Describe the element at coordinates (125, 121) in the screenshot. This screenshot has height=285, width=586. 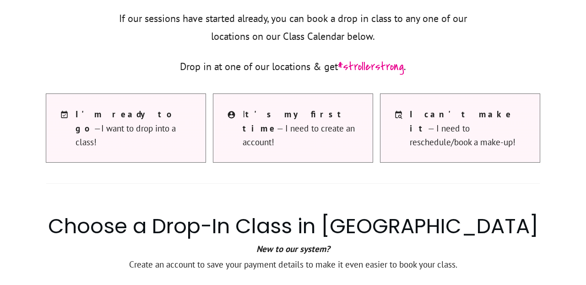
I see `strong: I'm ready to go` at that location.